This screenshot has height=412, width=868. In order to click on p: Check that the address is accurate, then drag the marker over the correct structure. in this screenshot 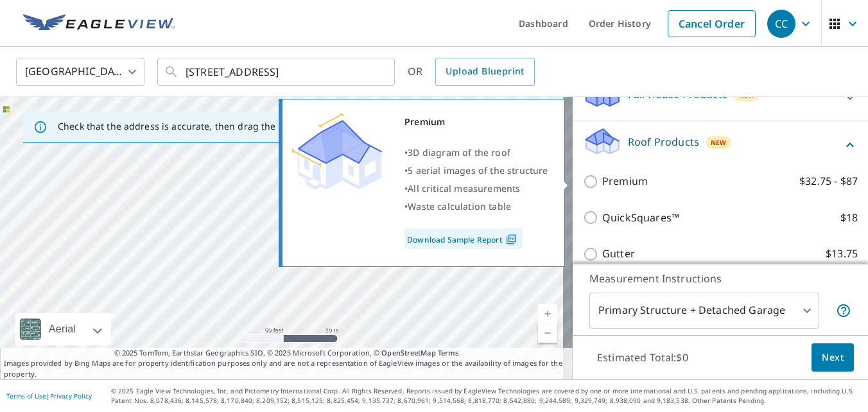, I will do `click(243, 126)`.